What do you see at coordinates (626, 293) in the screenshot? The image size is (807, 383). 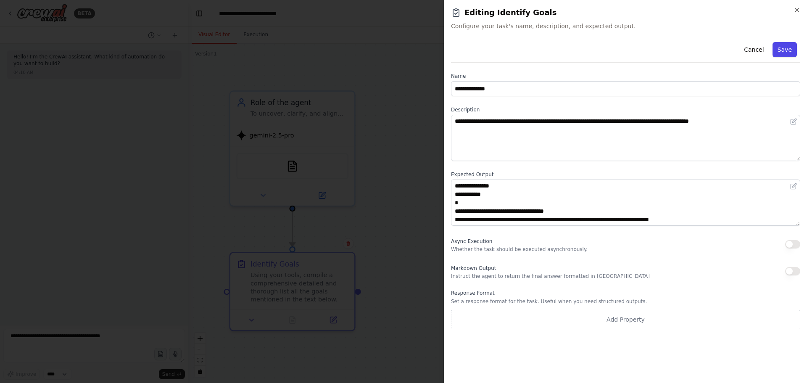 I see `label: Response Format` at bounding box center [626, 293].